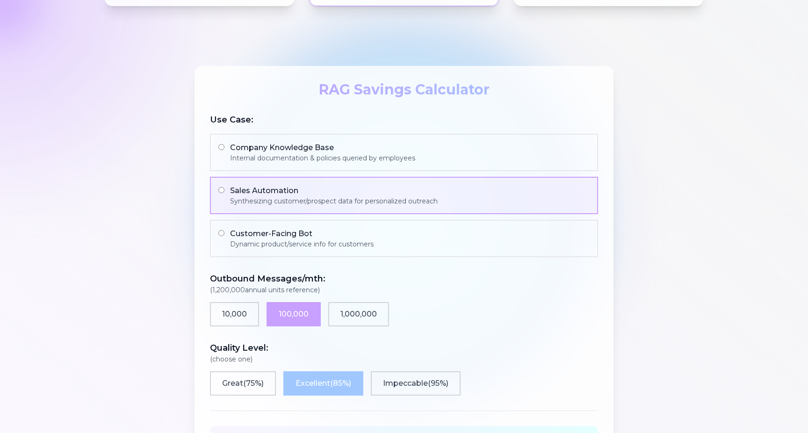 The width and height of the screenshot is (808, 433). What do you see at coordinates (359, 314) in the screenshot?
I see `button: 1,000,000` at bounding box center [359, 314].